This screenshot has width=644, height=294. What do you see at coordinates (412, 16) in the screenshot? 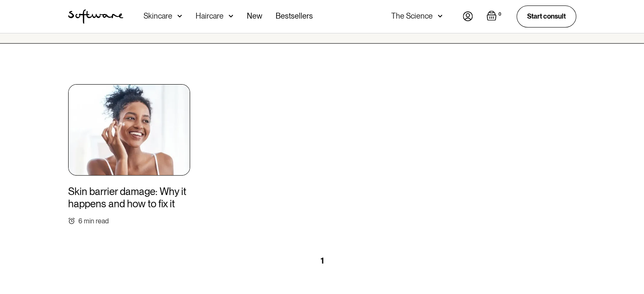
I see `div: The Science` at bounding box center [412, 16].